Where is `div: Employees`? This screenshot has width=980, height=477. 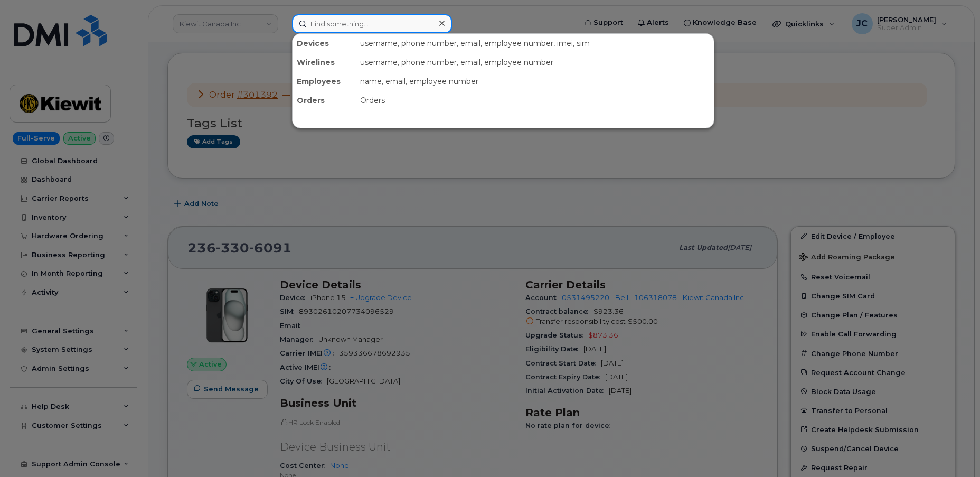
div: Employees is located at coordinates (324, 82).